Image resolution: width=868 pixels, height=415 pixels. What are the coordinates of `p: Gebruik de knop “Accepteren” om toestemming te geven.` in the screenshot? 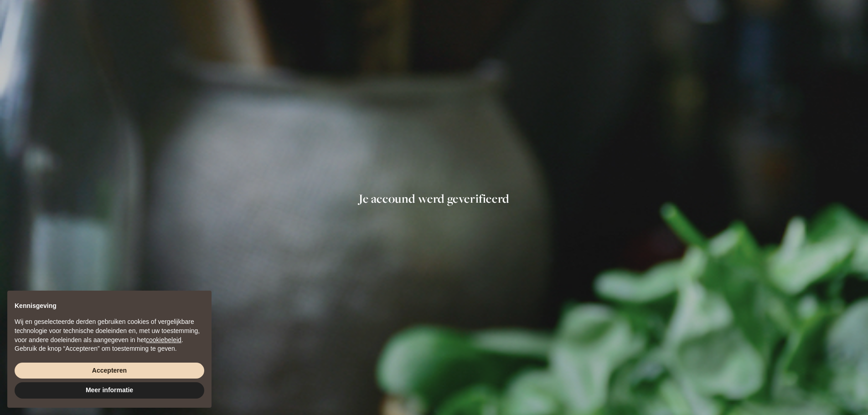 It's located at (109, 349).